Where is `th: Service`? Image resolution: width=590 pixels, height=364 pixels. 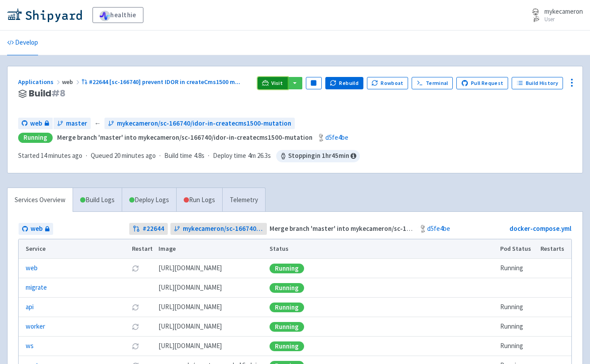 th: Service is located at coordinates (74, 249).